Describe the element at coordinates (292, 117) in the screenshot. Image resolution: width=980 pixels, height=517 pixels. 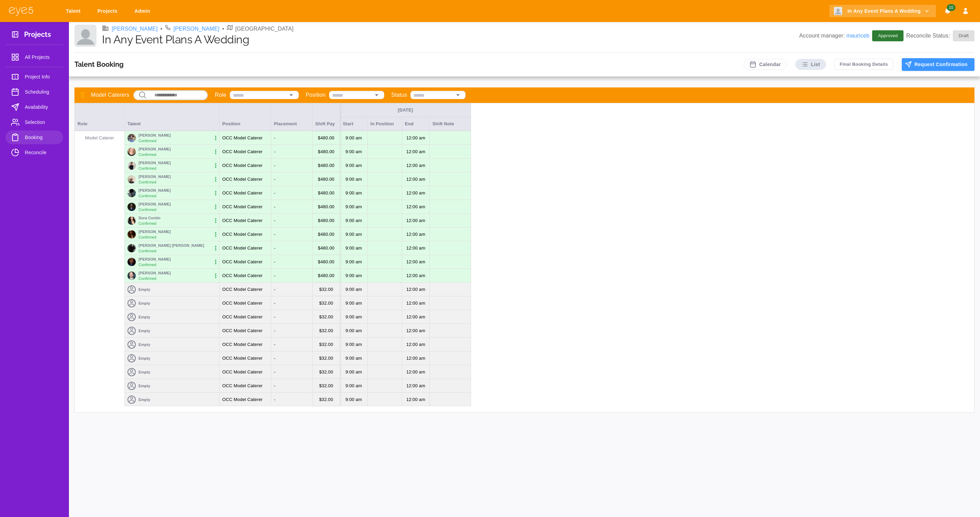
I see `div: Placement` at that location.